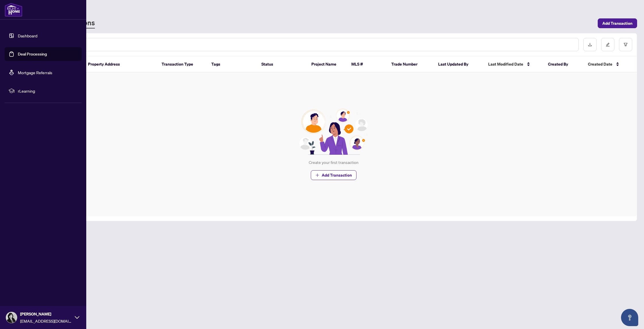  What do you see at coordinates (32, 54) in the screenshot?
I see `a: Deal Processing` at bounding box center [32, 54].